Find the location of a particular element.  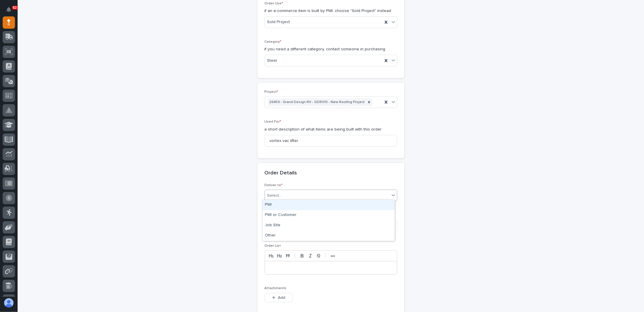

div: Notifications62 is located at coordinates (11, 12).